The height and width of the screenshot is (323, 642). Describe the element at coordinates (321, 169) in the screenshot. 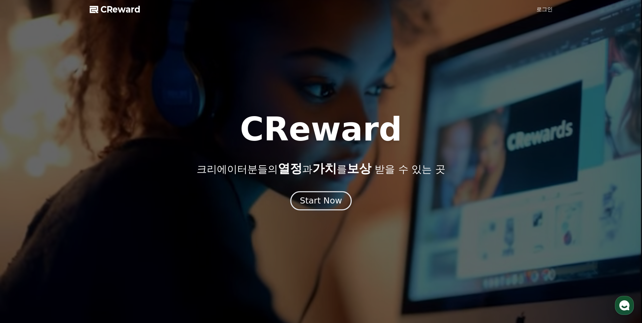

I see `p: 크리에이터분들의 과 를 받을 수 있는 곳` at that location.